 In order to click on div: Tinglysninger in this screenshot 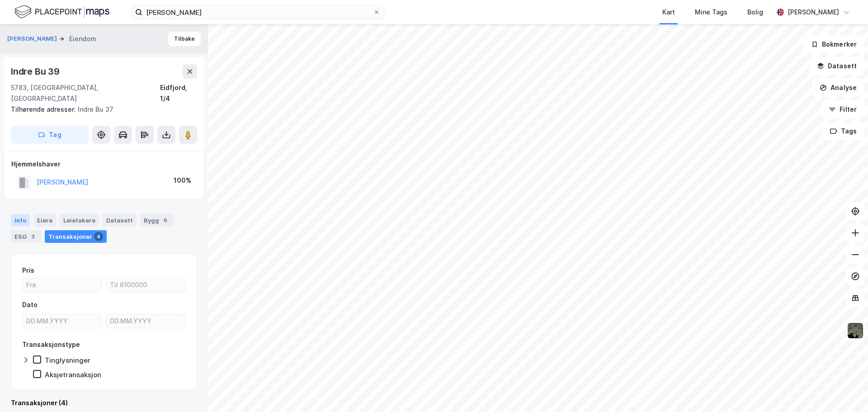, I will do `click(67, 360)`.